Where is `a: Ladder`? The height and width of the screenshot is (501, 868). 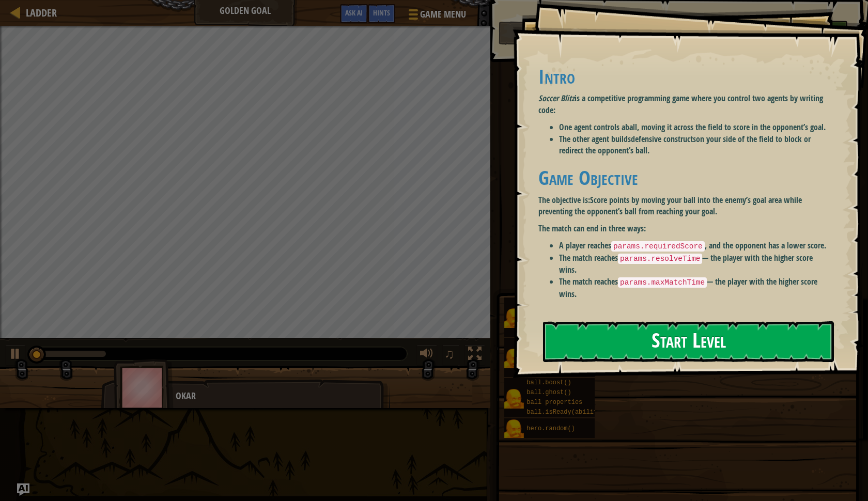 a: Ladder is located at coordinates (39, 12).